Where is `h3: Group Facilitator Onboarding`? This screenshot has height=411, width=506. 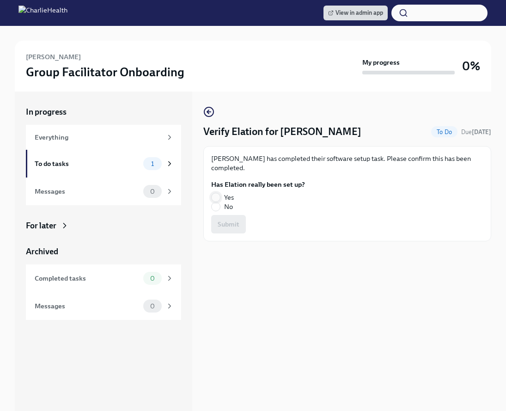
h3: Group Facilitator Onboarding is located at coordinates (105, 72).